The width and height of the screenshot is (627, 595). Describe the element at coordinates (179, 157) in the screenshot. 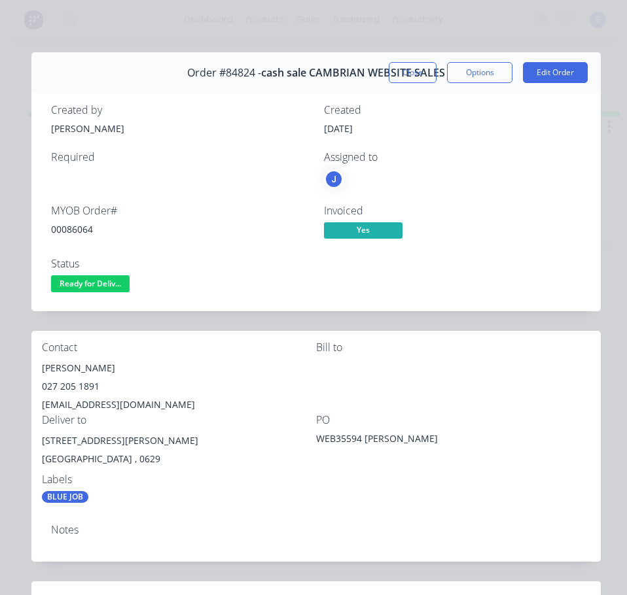

I see `div: Required` at that location.